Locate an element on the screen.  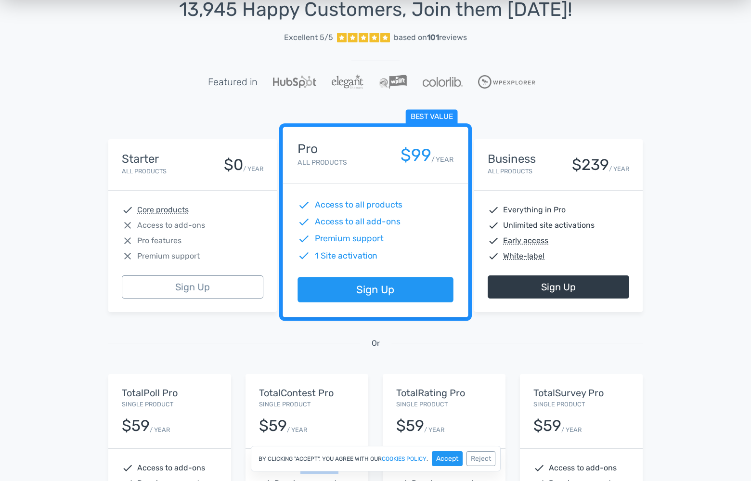
span: Access to add-ons is located at coordinates (171, 225).